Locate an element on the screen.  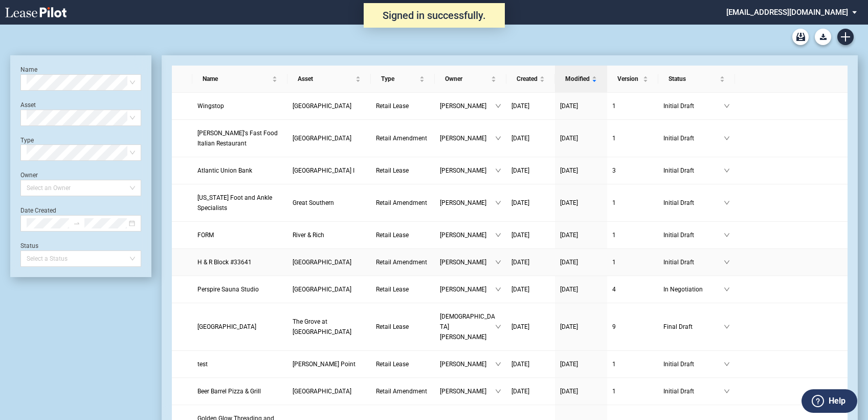
a: Beer Barrel Pizza & Grill is located at coordinates (240, 391).